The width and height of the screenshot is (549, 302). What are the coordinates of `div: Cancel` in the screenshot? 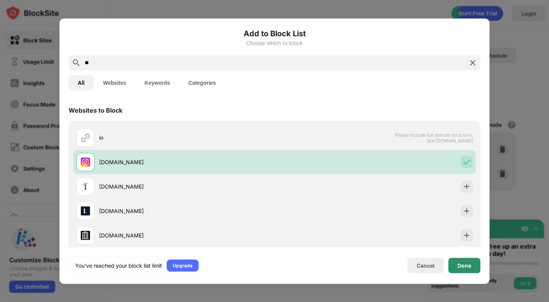 It's located at (426, 265).